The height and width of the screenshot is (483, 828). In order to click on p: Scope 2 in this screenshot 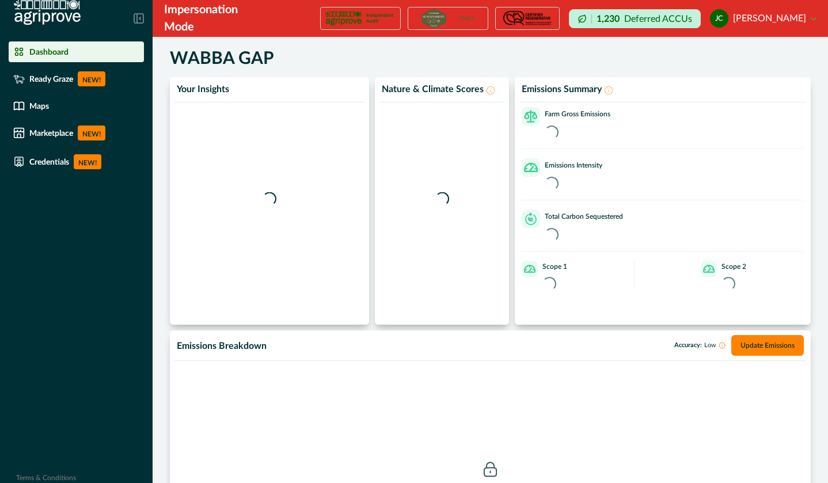, I will do `click(734, 267)`.